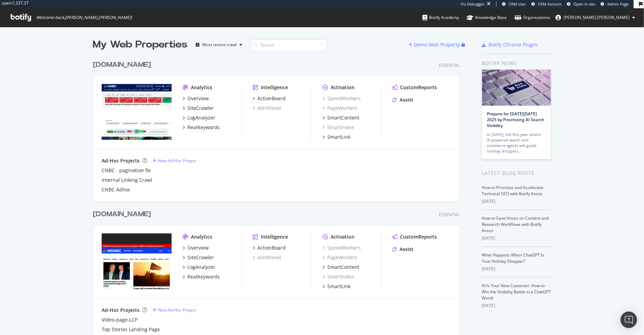 The height and width of the screenshot is (335, 644). Describe the element at coordinates (517, 173) in the screenshot. I see `div: Latest Blog Posts` at that location.